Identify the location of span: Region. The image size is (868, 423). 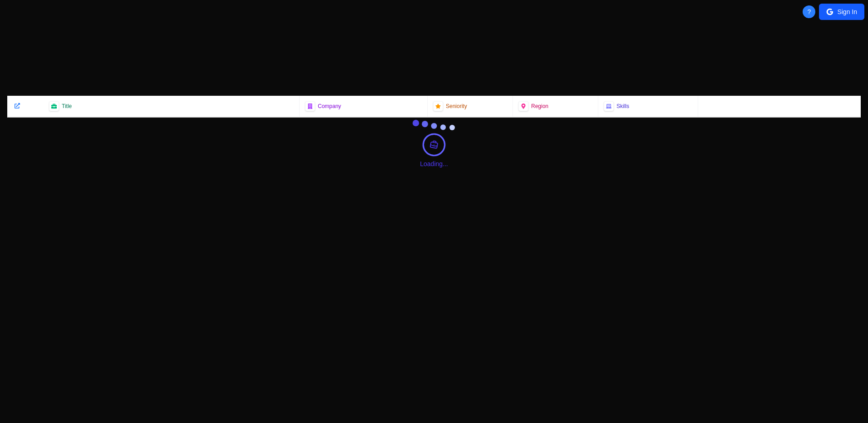
(540, 106).